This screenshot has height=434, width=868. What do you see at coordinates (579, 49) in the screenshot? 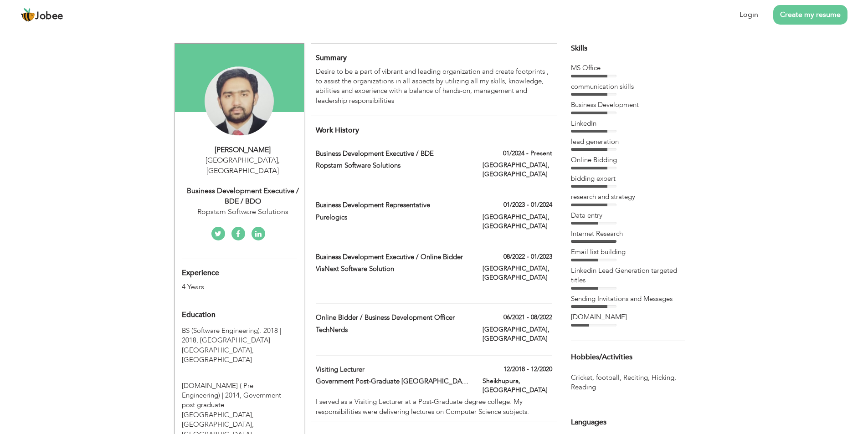
I see `span: Skills` at bounding box center [579, 49].